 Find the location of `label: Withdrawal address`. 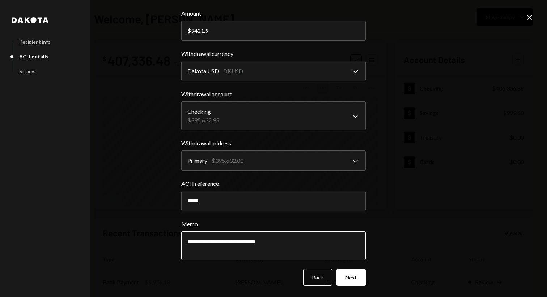

label: Withdrawal address is located at coordinates (273, 143).